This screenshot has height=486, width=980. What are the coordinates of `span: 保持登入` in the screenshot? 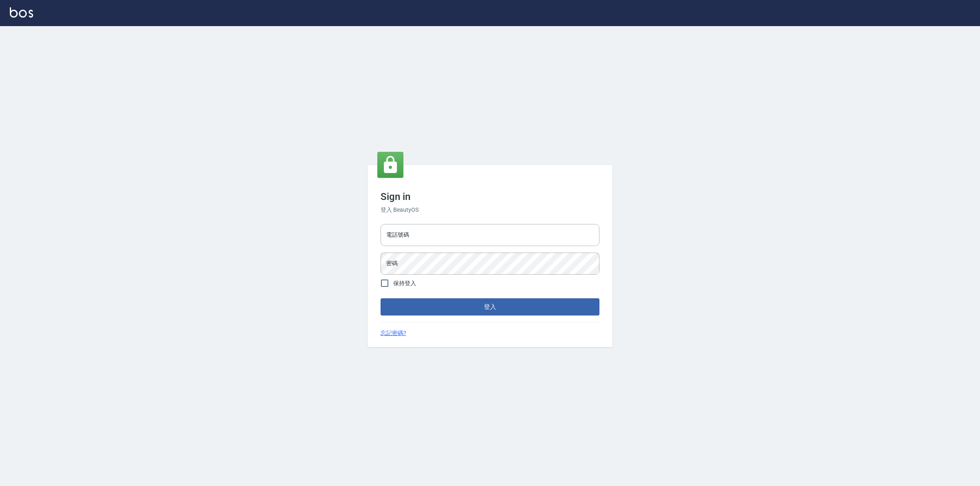 It's located at (404, 283).